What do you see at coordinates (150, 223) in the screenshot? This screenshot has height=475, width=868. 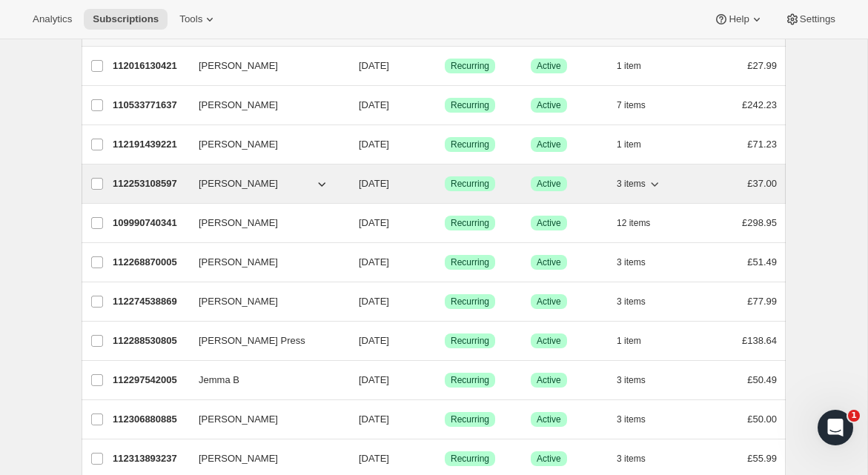 I see `p: 109990740341` at bounding box center [150, 223].